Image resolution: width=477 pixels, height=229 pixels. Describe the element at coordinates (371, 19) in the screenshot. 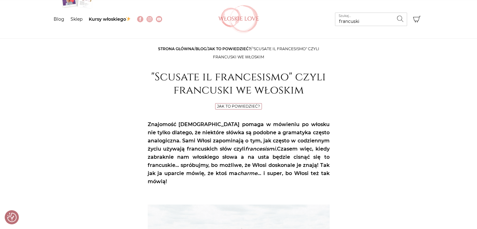

I see `input: Szukaj...` at that location.